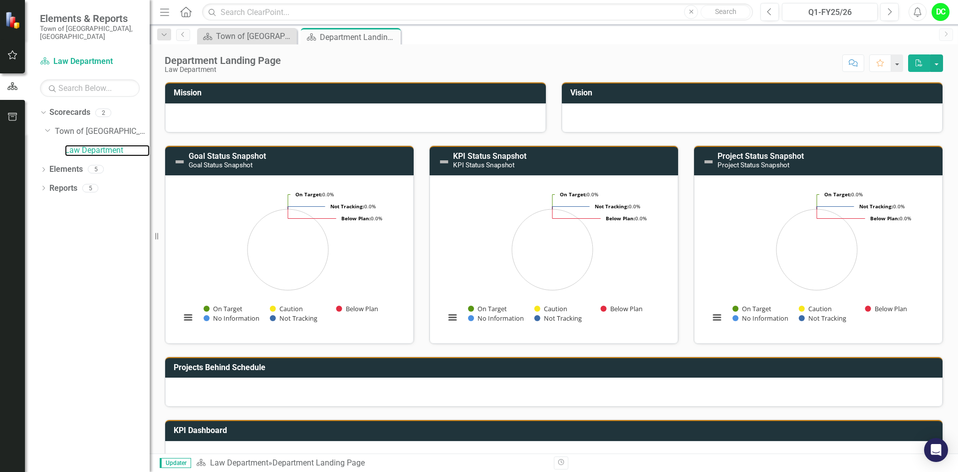 This screenshot has width=958, height=472. Describe the element at coordinates (830, 12) in the screenshot. I see `div: Q1-FY25/26` at that location.